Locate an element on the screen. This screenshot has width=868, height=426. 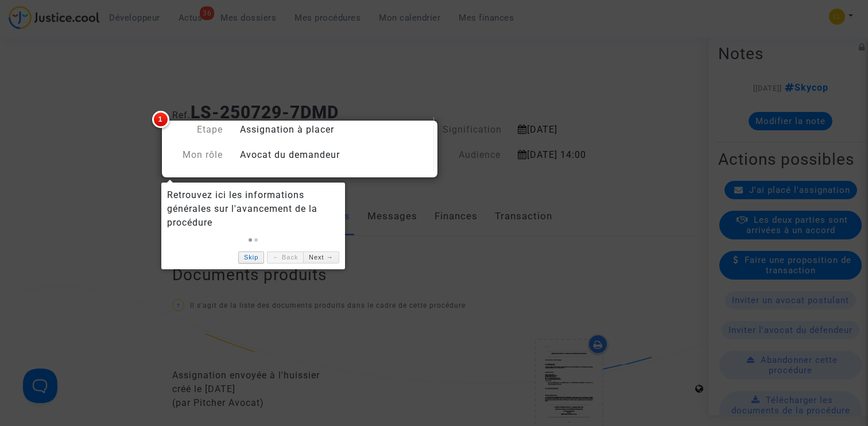
div: Retrouvez ici les informations générales sur l'avancement de la procédure is located at coordinates (253, 209).